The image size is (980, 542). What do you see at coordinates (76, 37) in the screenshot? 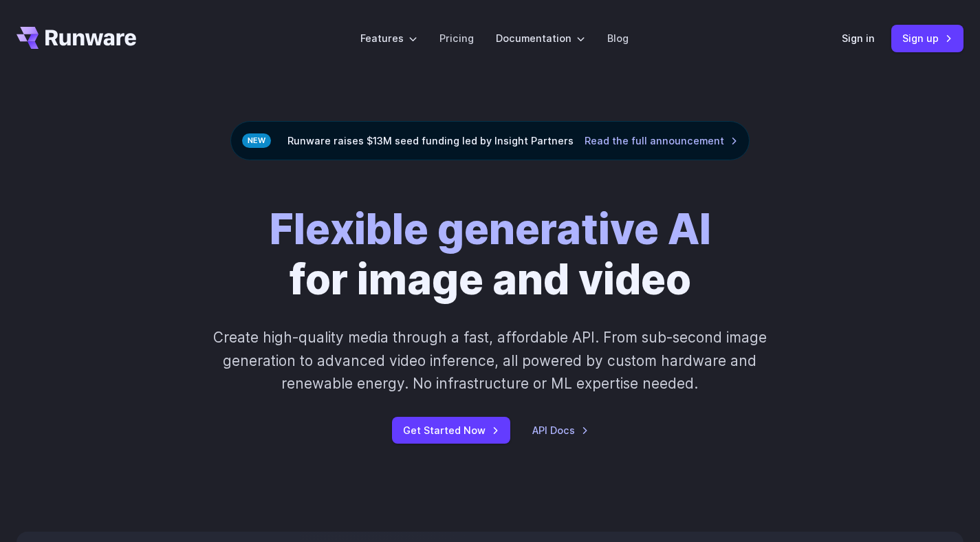
I see `a: Go to /` at bounding box center [76, 37].